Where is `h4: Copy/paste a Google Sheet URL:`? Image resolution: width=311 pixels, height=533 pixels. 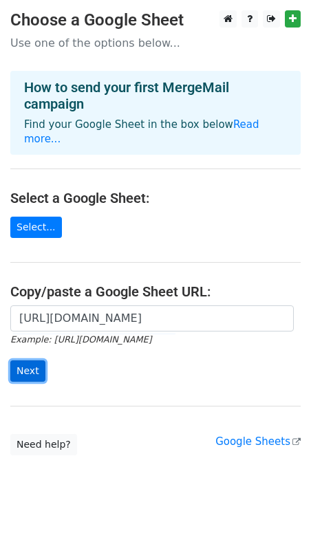
h4: Copy/paste a Google Sheet URL: is located at coordinates (155, 292).